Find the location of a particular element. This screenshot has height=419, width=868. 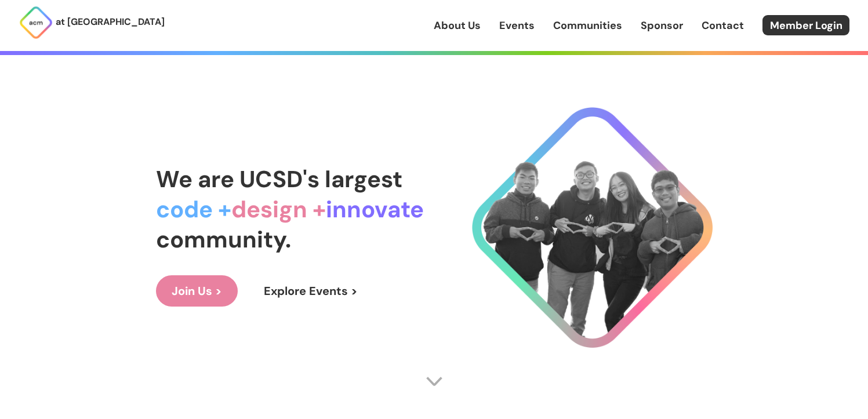

span: code + is located at coordinates (193, 210).